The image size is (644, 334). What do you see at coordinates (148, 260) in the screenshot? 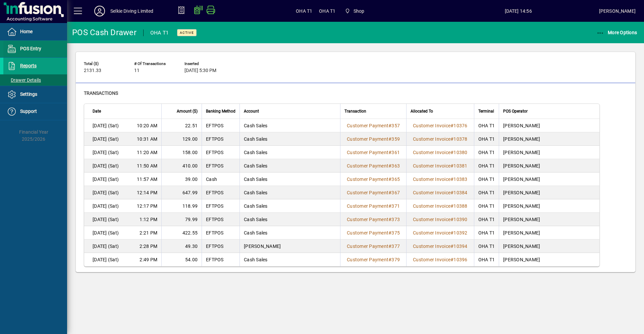
I see `span: 2:49 PM` at bounding box center [148, 260].